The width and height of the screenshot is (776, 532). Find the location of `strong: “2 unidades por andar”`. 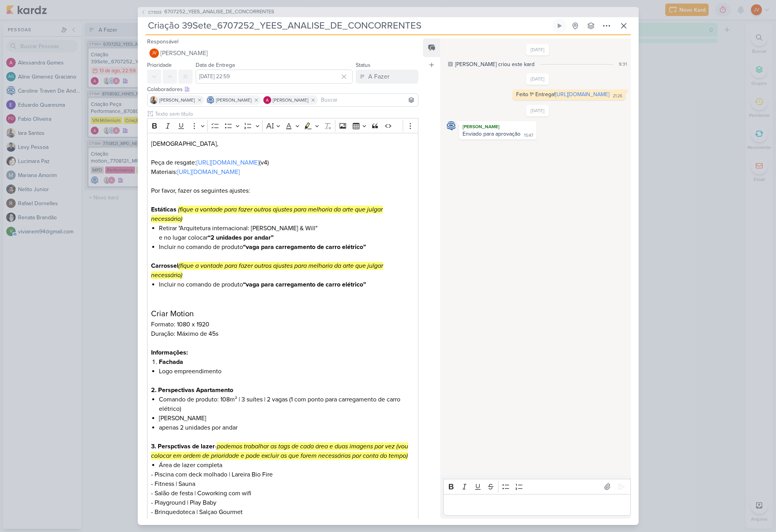

strong: “2 unidades por andar” is located at coordinates (241, 238).